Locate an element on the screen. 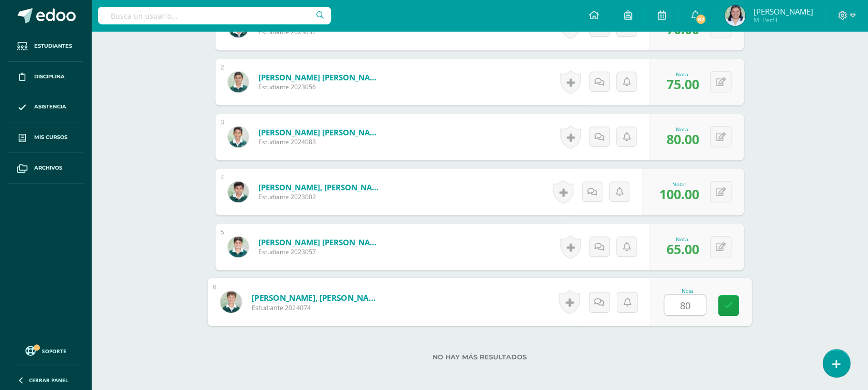  span: Estudiante 2023057 is located at coordinates (321, 251).